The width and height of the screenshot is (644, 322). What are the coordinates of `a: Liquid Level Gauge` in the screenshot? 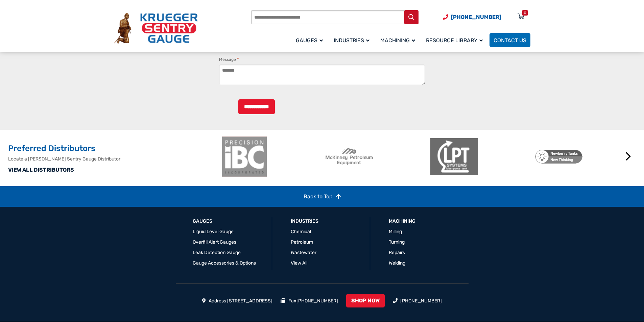 It's located at (213, 232).